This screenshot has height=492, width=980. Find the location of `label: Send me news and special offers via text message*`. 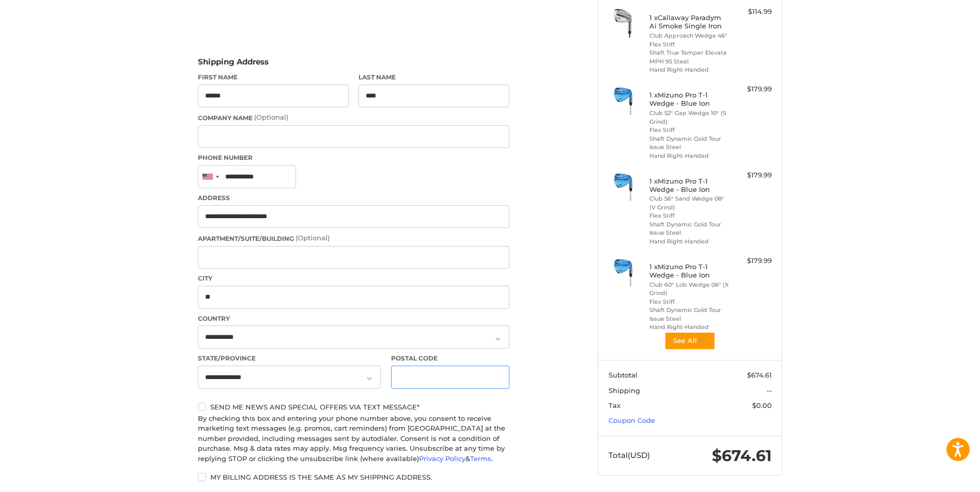

label: Send me news and special offers via text message* is located at coordinates (353, 407).